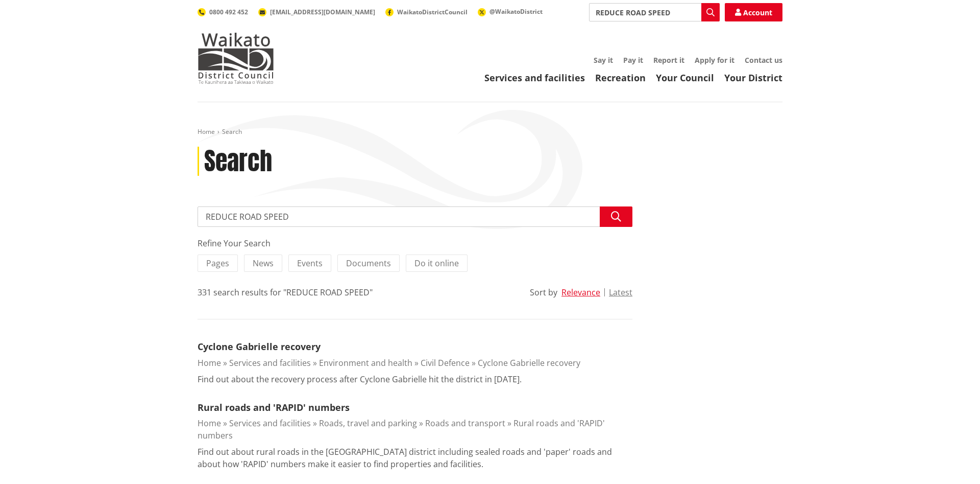 This screenshot has height=484, width=980. I want to click on button: Latest, so click(621, 292).